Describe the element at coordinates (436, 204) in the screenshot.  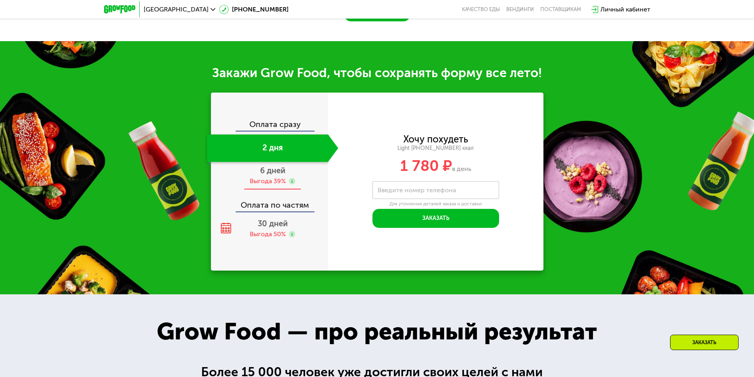
I see `div: Для уточнения деталей заказа и доставки` at that location.